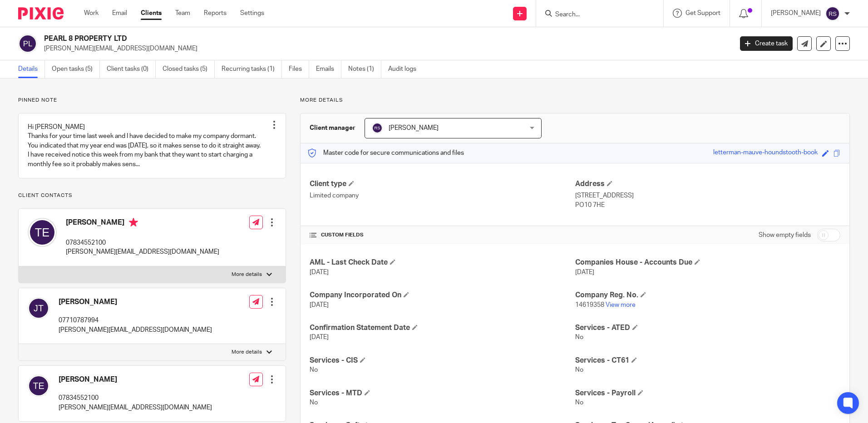 The height and width of the screenshot is (423, 868). I want to click on h4: CUSTOM FIELDS, so click(442, 235).